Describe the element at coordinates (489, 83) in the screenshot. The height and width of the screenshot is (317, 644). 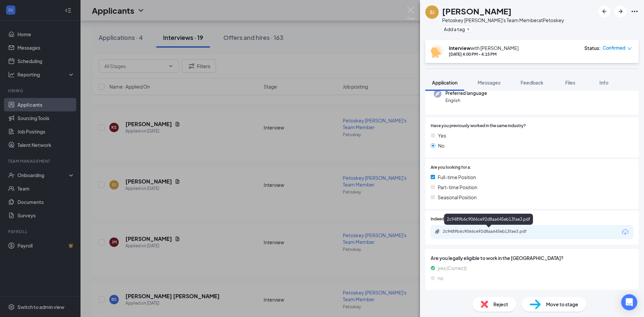
I see `span: Messages` at that location.